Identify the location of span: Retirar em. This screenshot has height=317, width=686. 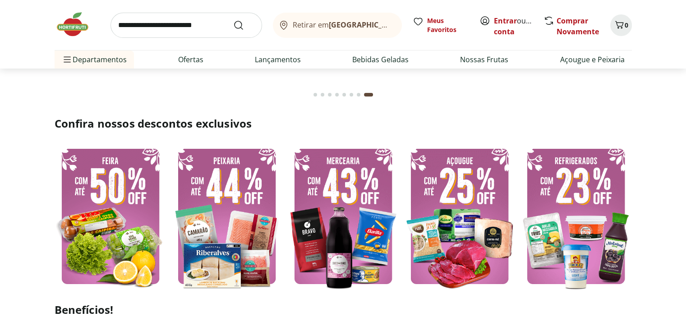
(342, 25).